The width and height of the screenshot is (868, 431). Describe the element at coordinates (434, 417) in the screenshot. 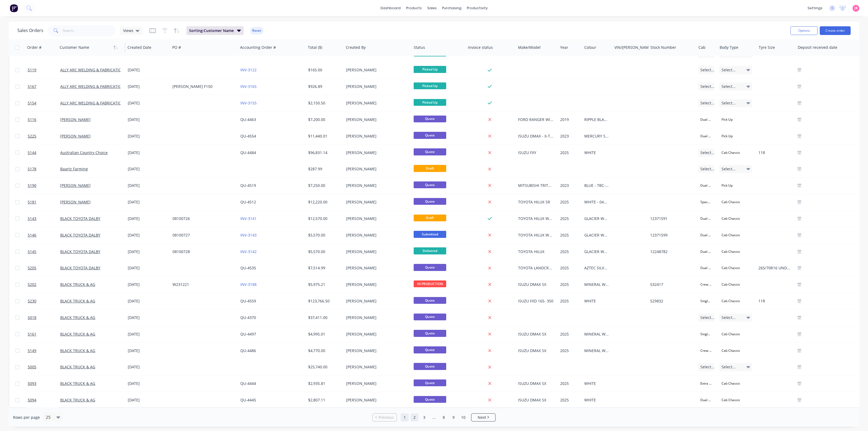

I see `a: Jump forward` at that location.